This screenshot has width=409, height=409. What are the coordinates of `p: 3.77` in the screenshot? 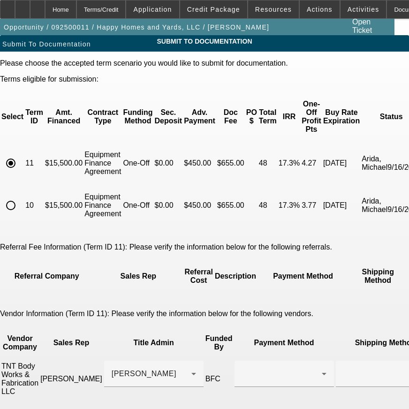 It's located at (311, 205).